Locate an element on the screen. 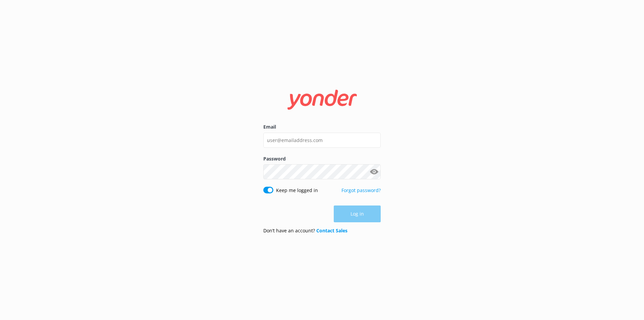  label: Email is located at coordinates (322, 127).